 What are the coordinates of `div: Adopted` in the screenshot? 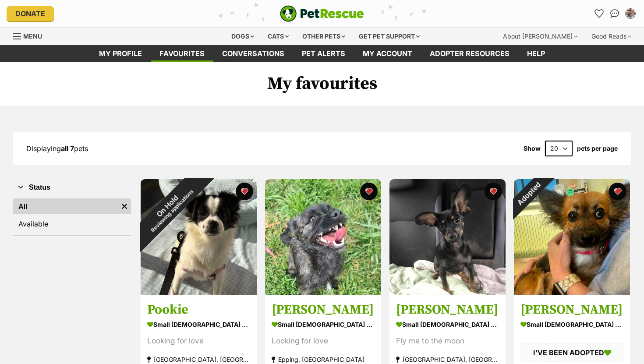 It's located at (528, 193).